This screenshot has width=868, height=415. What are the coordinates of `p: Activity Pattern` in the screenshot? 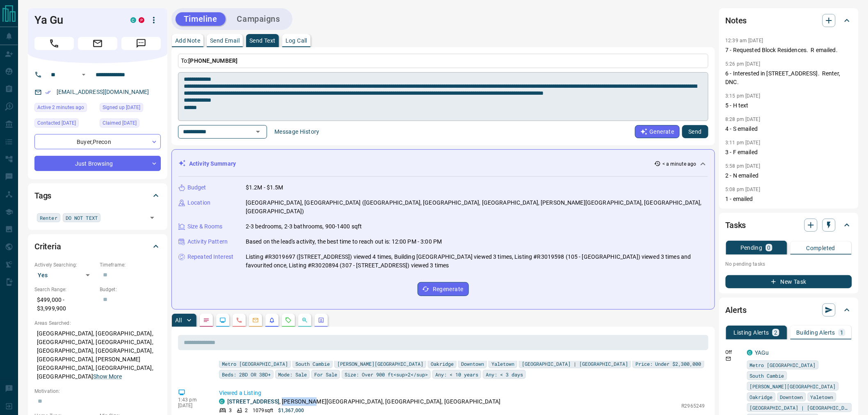 It's located at (208, 241).